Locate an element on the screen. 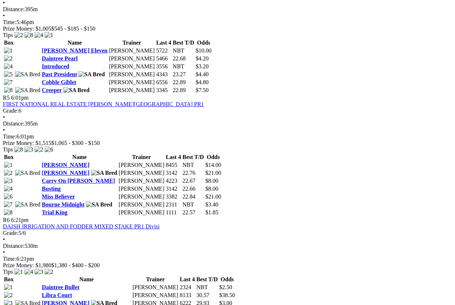 The width and height of the screenshot is (455, 305). td: 22.89 is located at coordinates (183, 82).